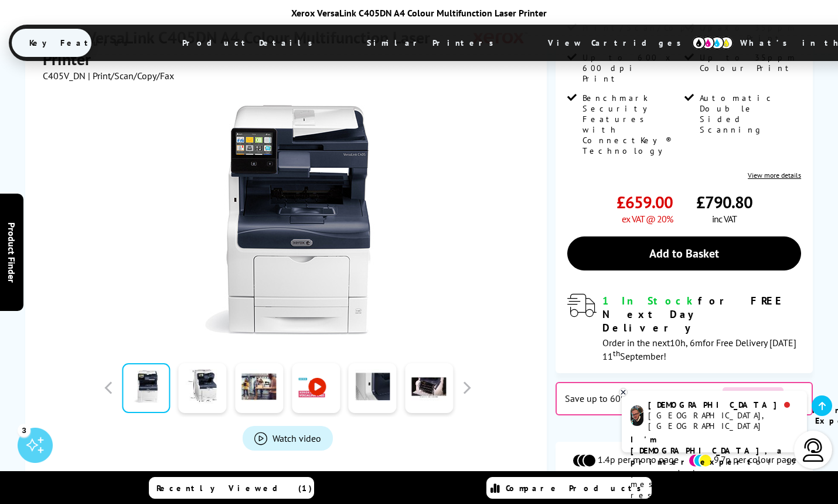  Describe the element at coordinates (232, 487) in the screenshot. I see `a: Recently Viewed (1)` at that location.